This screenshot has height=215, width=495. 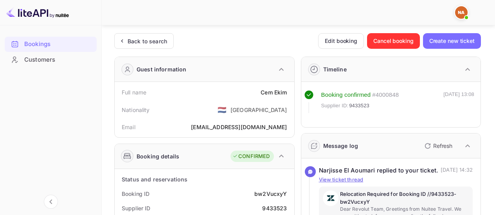 What do you see at coordinates (341, 146) in the screenshot?
I see `div: Message log` at bounding box center [341, 146].